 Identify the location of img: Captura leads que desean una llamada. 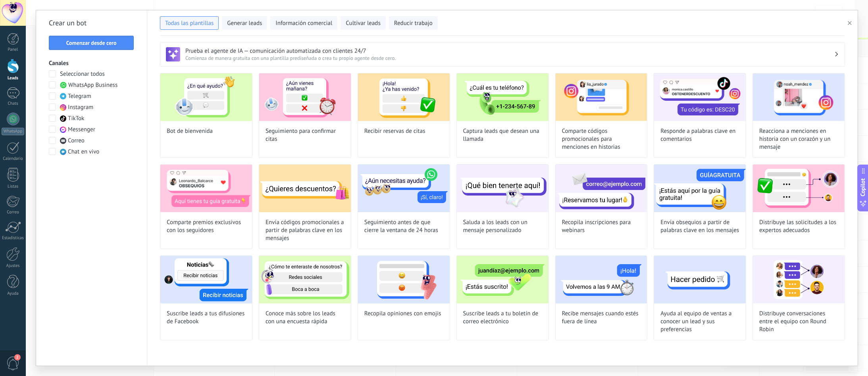
(503, 97).